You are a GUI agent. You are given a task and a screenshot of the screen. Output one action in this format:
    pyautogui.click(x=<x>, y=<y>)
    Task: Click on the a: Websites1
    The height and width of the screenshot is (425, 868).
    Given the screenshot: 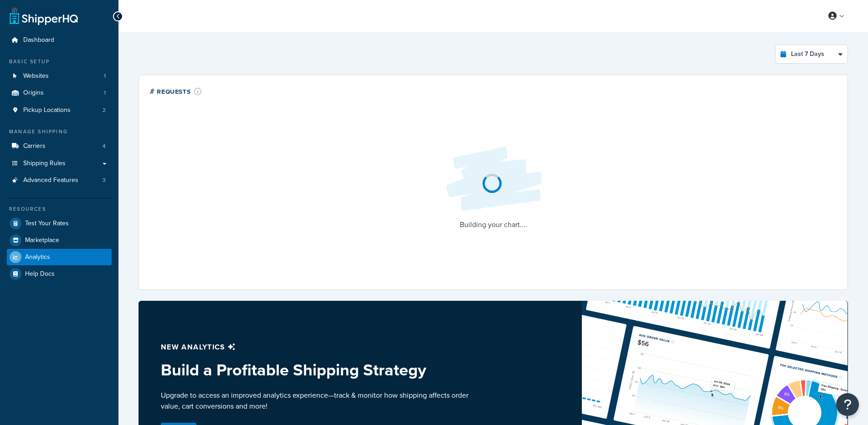 What is the action you would take?
    pyautogui.click(x=60, y=76)
    